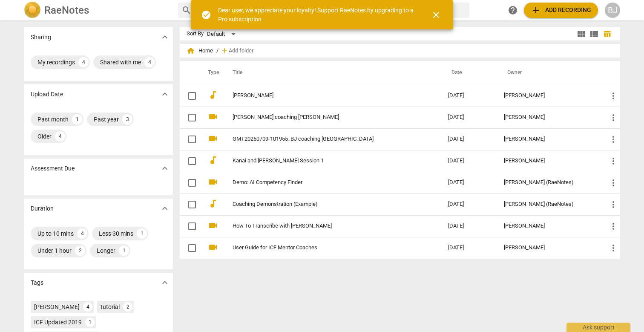  What do you see at coordinates (332, 73) in the screenshot?
I see `th: Title` at bounding box center [332, 73].